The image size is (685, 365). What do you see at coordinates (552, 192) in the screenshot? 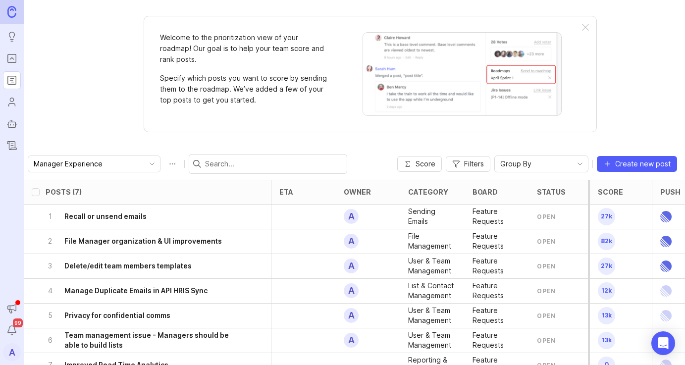
I see `div: status` at bounding box center [552, 192].